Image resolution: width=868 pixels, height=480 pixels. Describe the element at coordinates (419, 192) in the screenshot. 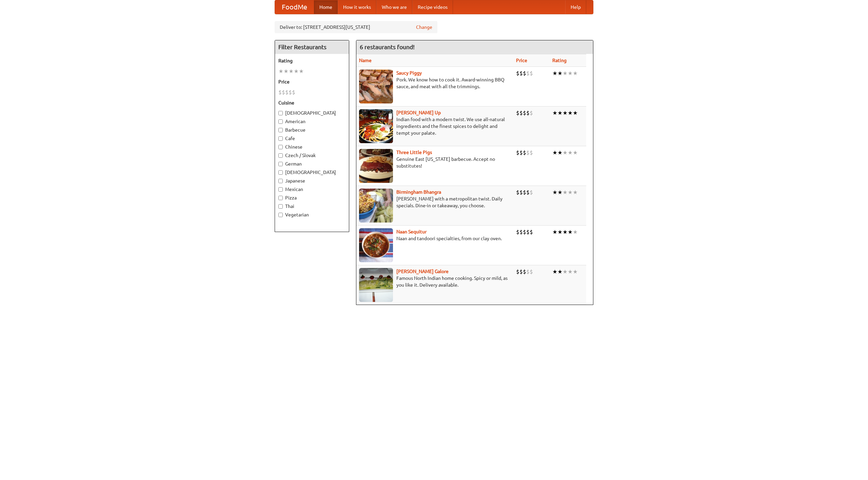

I see `a: Birmingham Bhangra` at that location.